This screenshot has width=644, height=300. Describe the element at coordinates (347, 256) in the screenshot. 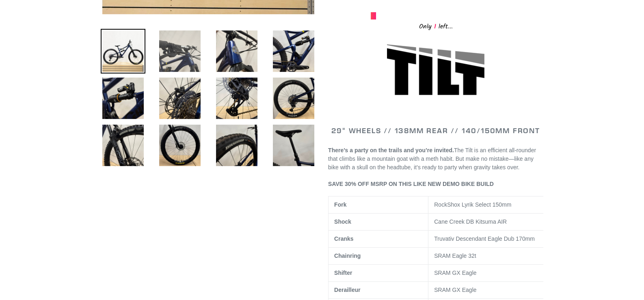

I see `b: Chainring` at that location.